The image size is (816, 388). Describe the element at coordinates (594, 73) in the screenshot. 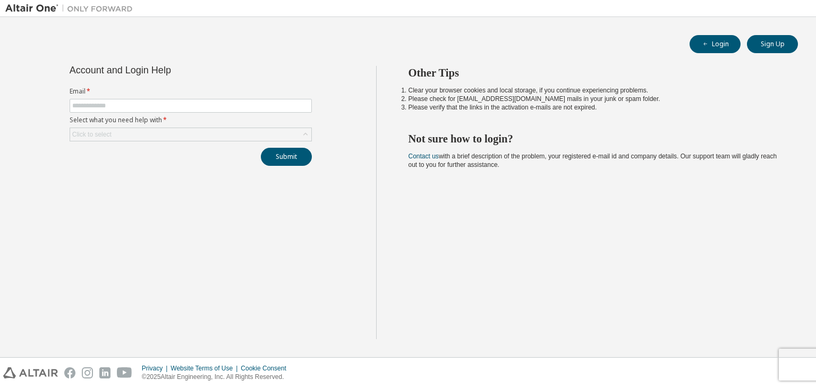

I see `h2: Other Tips` at that location.